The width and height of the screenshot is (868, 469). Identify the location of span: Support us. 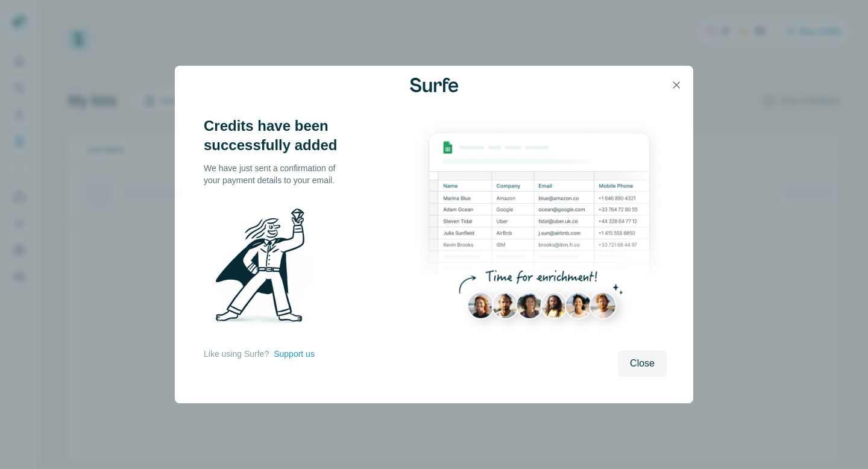
(294, 354).